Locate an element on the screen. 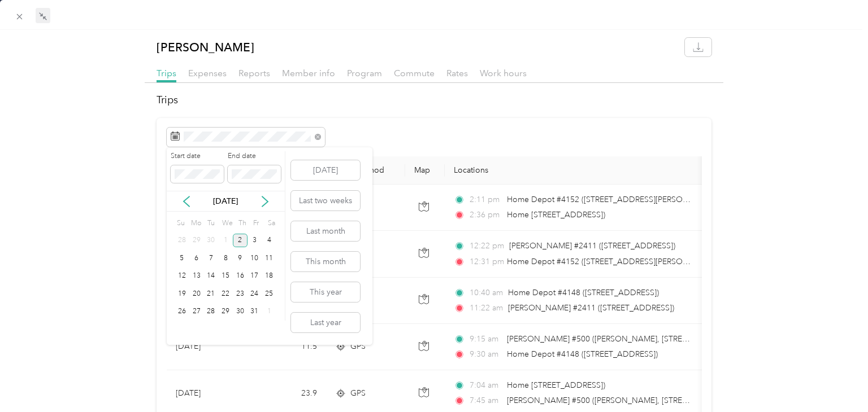 This screenshot has height=412, width=868. div: 21 is located at coordinates (211, 294).